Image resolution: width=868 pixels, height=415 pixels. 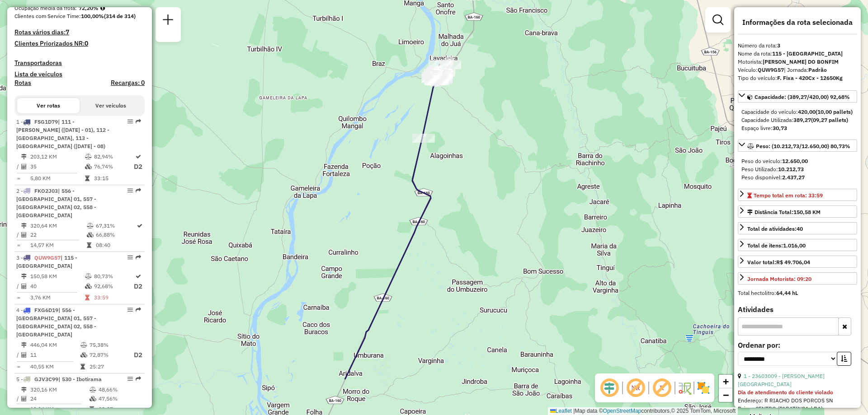 What do you see at coordinates (807, 212) in the screenshot?
I see `span: 150,58 KM` at bounding box center [807, 212].